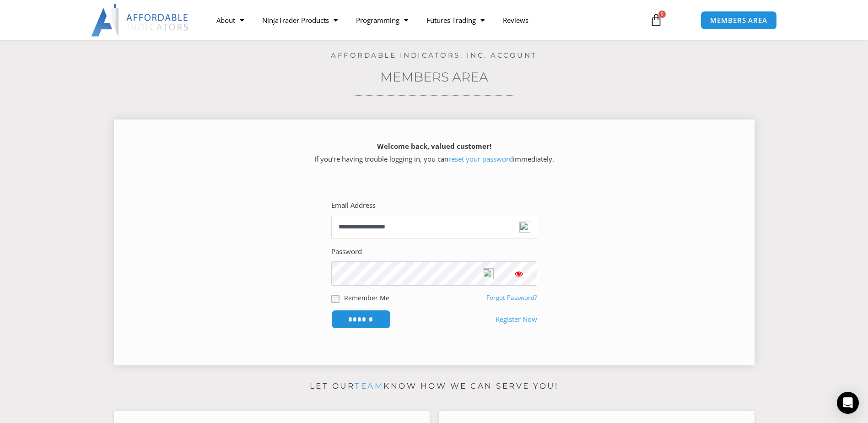 The height and width of the screenshot is (423, 868). Describe the element at coordinates (434, 387) in the screenshot. I see `p: Let our know how we can serve you!` at that location.